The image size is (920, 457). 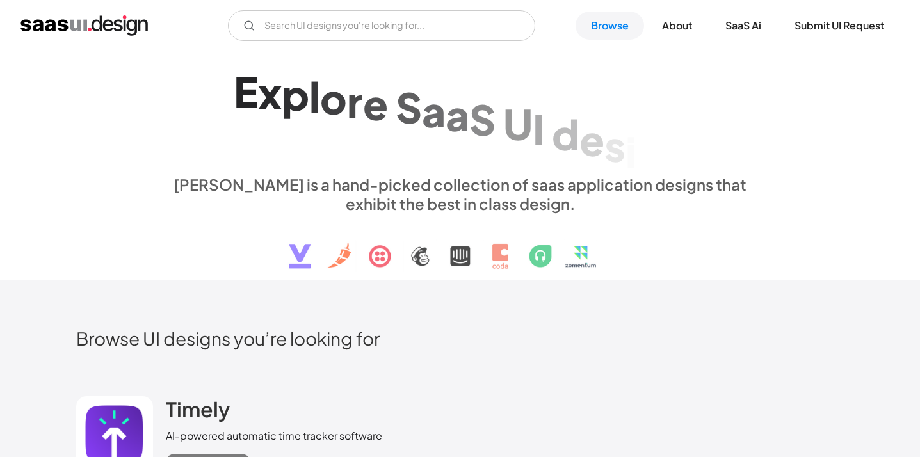 What do you see at coordinates (246, 90) in the screenshot?
I see `div: E` at bounding box center [246, 90].